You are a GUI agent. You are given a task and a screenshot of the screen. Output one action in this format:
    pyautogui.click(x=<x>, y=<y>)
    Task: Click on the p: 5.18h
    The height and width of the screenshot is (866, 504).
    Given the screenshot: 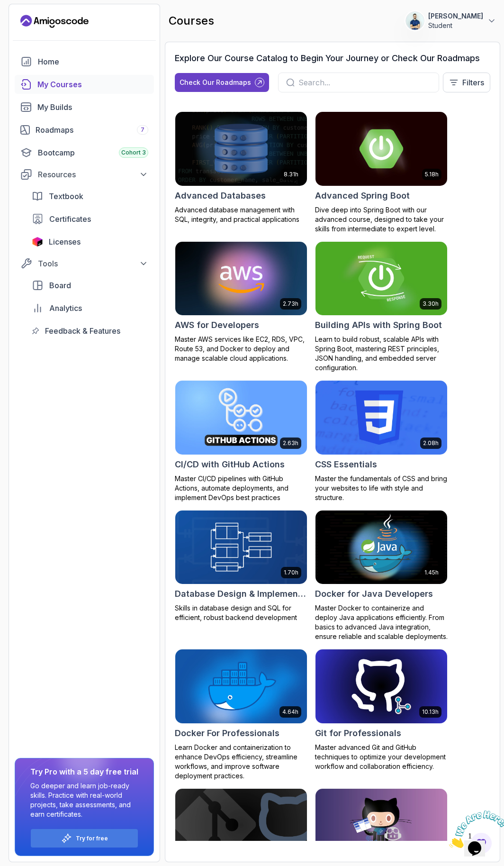 What is the action you would take?
    pyautogui.click(x=431, y=174)
    